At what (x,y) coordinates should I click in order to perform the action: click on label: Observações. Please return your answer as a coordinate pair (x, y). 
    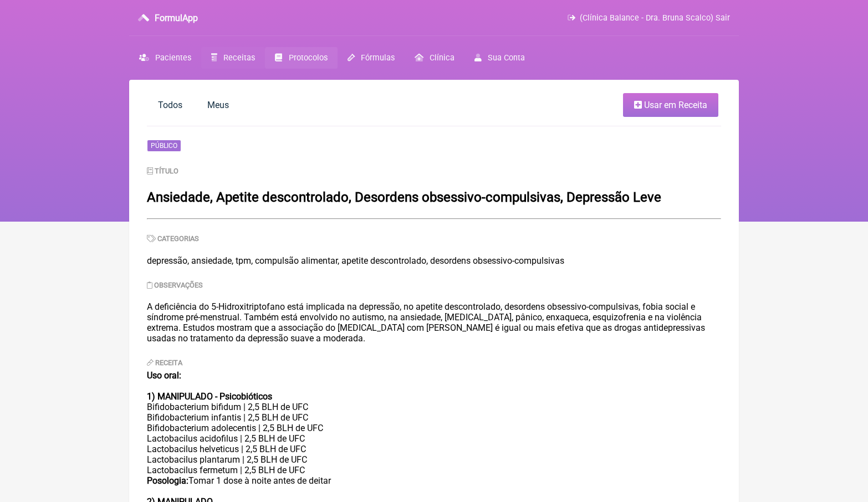
    Looking at the image, I should click on (175, 285).